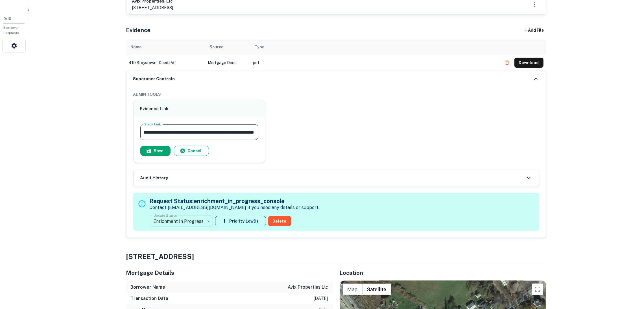 This screenshot has width=644, height=309. I want to click on th: Source, so click(228, 47).